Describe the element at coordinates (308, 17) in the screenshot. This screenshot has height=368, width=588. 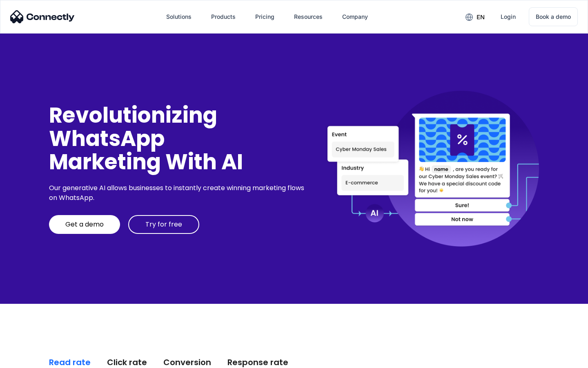
I see `div: Resources` at that location.